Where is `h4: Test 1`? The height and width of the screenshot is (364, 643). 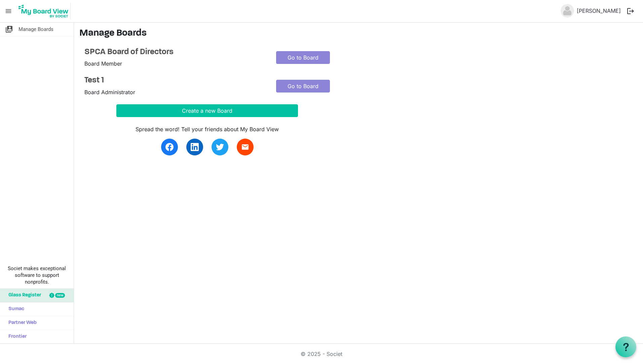 h4: Test 1 is located at coordinates (175, 81).